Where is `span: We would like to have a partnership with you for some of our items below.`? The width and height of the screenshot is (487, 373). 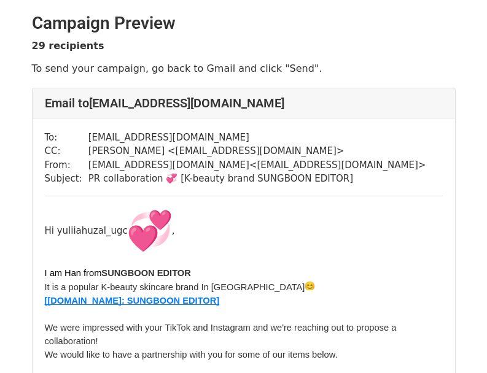
span: We would like to have a partnership with you for some of our items below. is located at coordinates (191, 355).